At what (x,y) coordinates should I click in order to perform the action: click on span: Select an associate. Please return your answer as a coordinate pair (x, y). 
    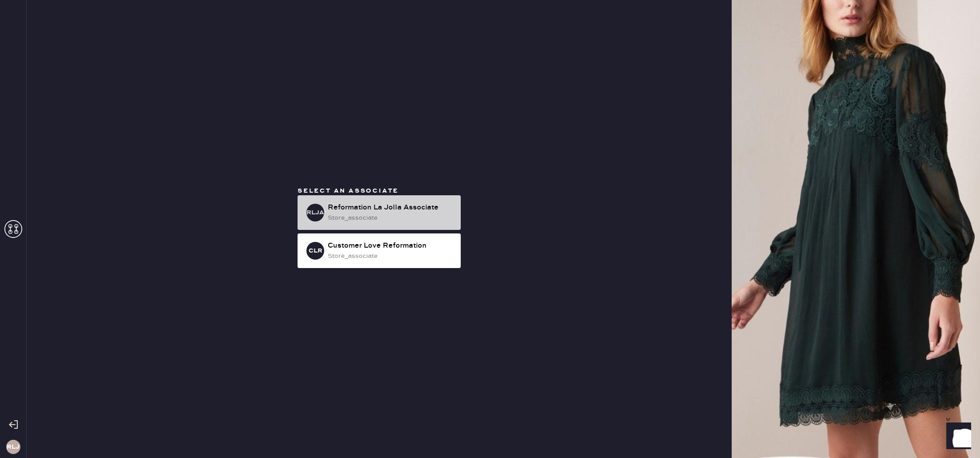
    Looking at the image, I should click on (348, 191).